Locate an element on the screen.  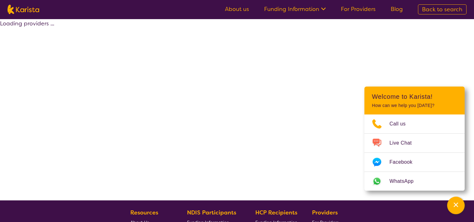
span: Back to search is located at coordinates (442, 9).